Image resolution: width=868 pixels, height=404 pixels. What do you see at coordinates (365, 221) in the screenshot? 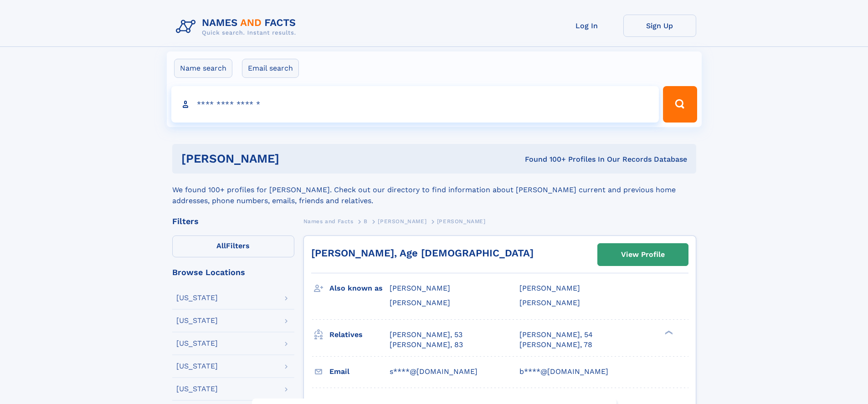
I see `span: B` at bounding box center [365, 221].